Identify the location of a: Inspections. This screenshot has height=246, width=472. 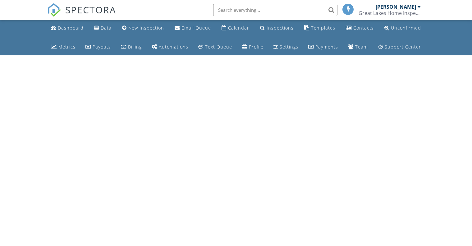
(277, 28).